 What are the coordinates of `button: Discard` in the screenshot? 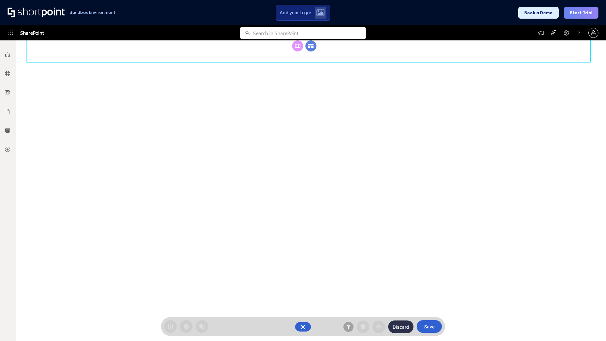 It's located at (401, 327).